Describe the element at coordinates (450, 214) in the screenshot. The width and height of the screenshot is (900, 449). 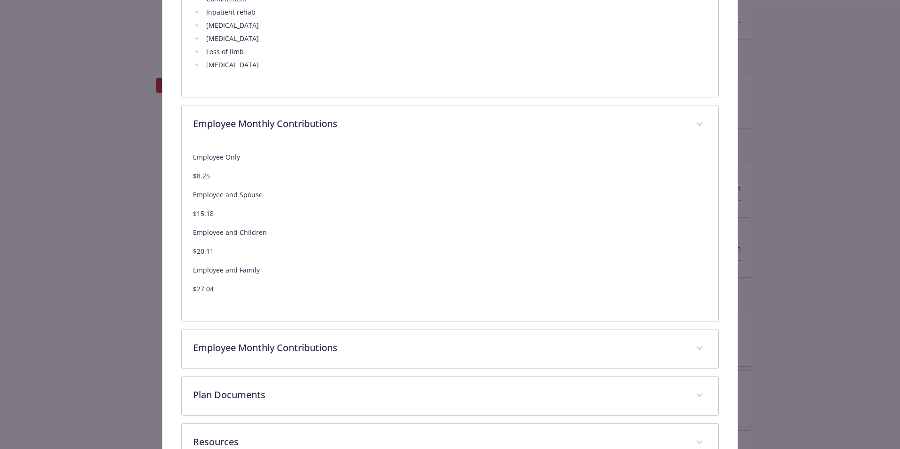
I see `p: $15.18` at that location.